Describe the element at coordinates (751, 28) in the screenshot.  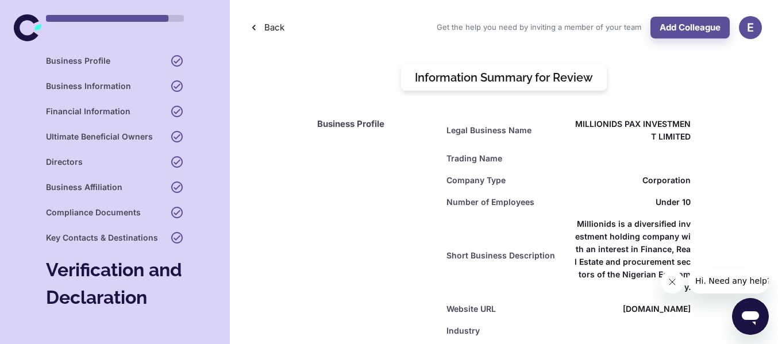
I see `div: E` at that location.